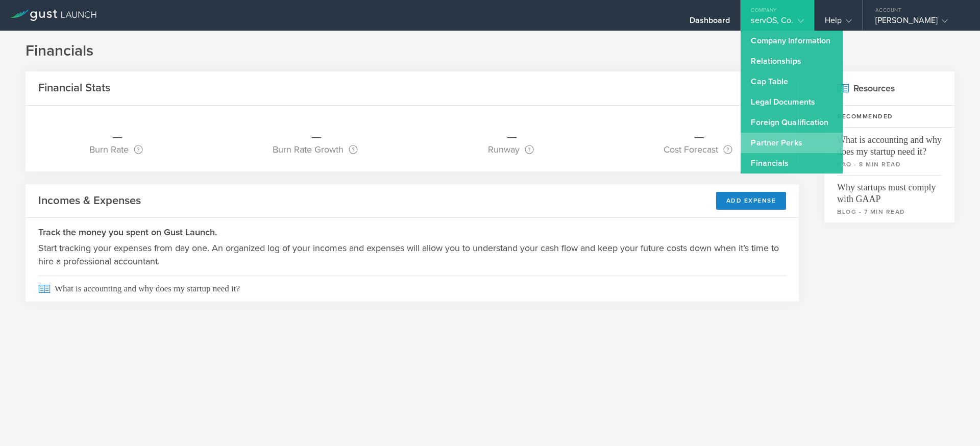 The height and width of the screenshot is (446, 980). I want to click on div: Cost Forecast, so click(697, 150).